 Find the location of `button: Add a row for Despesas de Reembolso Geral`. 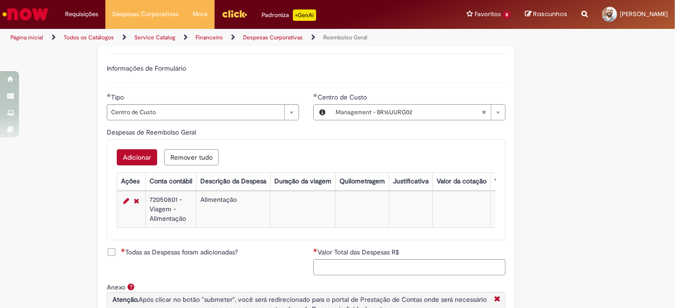

button: Add a row for Despesas de Reembolso Geral is located at coordinates (137, 158).